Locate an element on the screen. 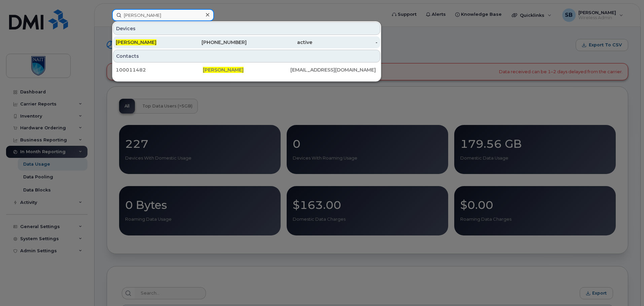  div: Contacts is located at coordinates (247, 56).